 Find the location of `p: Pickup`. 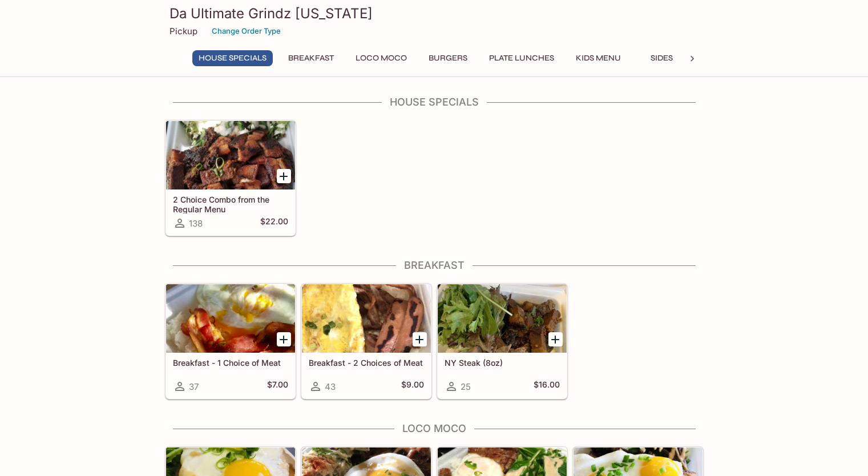

p: Pickup is located at coordinates (183, 31).